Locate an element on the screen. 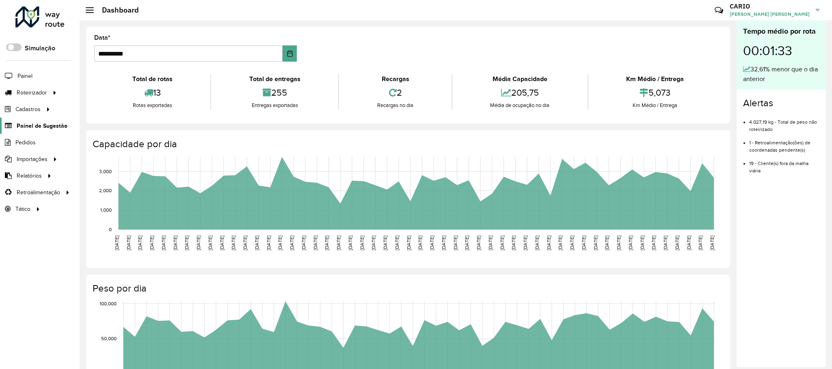 This screenshot has width=832, height=369. h4: Peso por dia is located at coordinates (407, 289).